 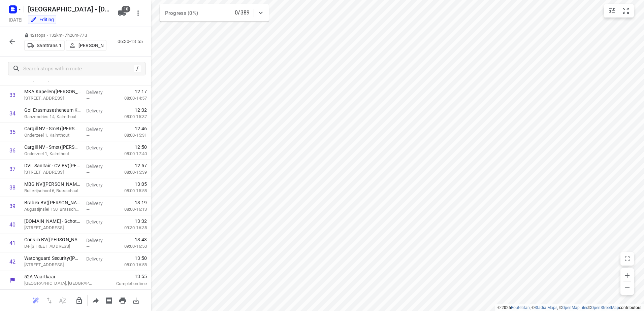 What do you see at coordinates (130, 228) in the screenshot?
I see `p: 09:30-16:35` at bounding box center [130, 228].